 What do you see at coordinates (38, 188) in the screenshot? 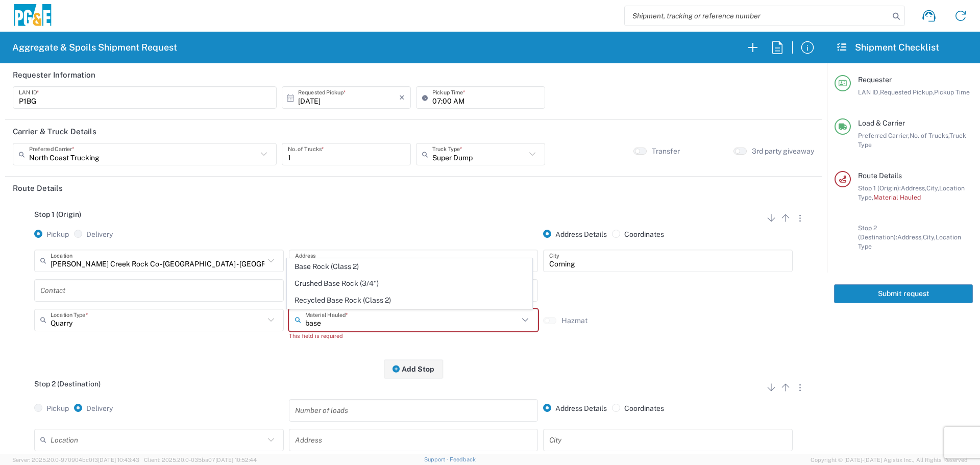
I see `h2: Route Details` at bounding box center [38, 188].